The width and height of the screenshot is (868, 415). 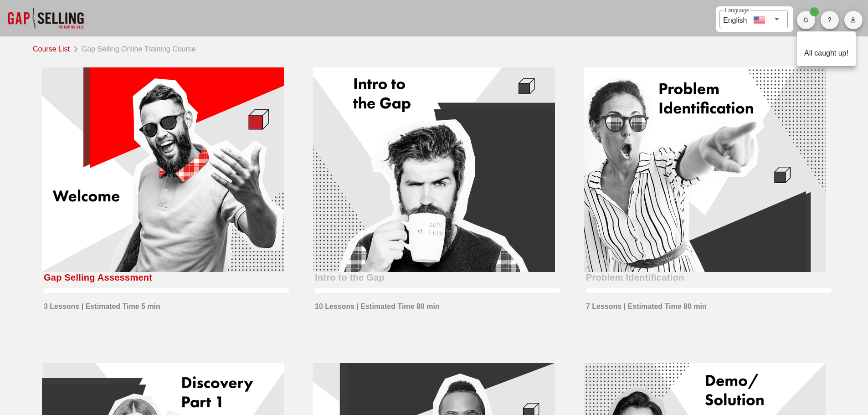 What do you see at coordinates (646, 304) in the screenshot?
I see `div: 7 Lessons | Estimated Time 80 min` at bounding box center [646, 304].